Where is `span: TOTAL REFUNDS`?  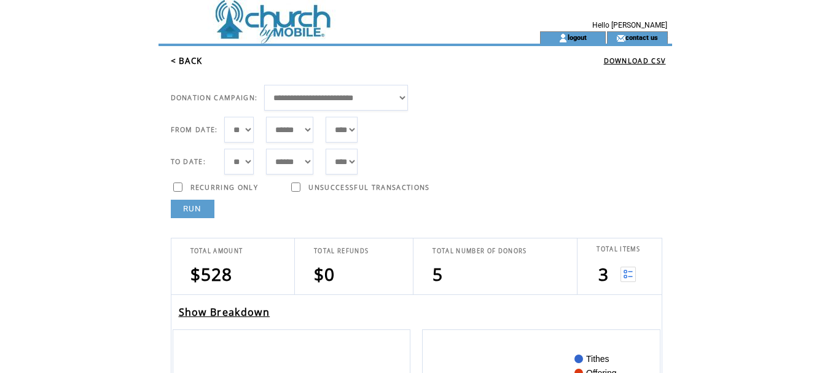
span: TOTAL REFUNDS is located at coordinates (341, 251).